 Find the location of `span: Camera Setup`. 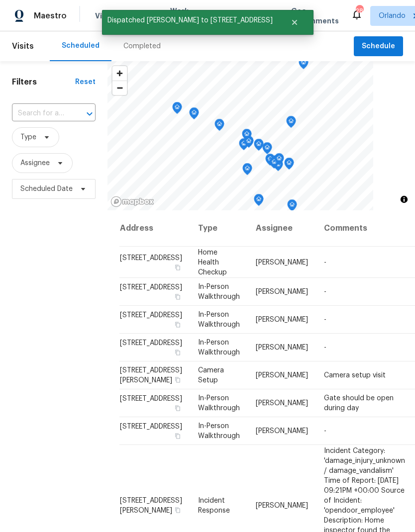

span: Camera Setup is located at coordinates (211, 376).